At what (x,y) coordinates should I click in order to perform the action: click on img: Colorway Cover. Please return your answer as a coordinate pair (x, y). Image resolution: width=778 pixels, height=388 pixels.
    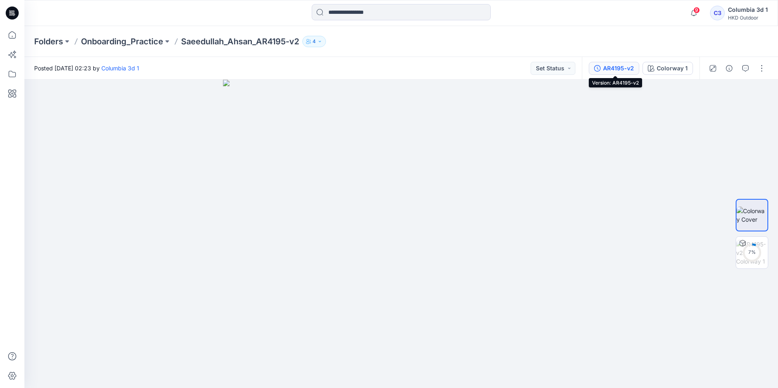
    Looking at the image, I should click on (752, 215).